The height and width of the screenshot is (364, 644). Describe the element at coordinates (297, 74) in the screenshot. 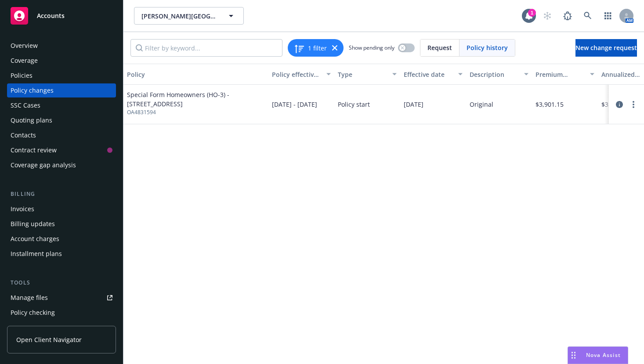

I see `div: Policy effective dates` at that location.